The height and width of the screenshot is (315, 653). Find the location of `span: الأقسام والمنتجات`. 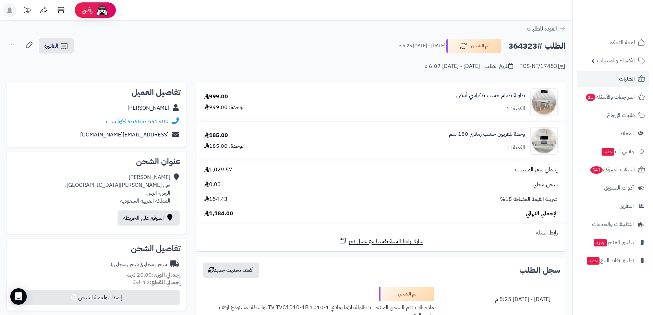

span: الأقسام والمنتجات is located at coordinates (616, 61).